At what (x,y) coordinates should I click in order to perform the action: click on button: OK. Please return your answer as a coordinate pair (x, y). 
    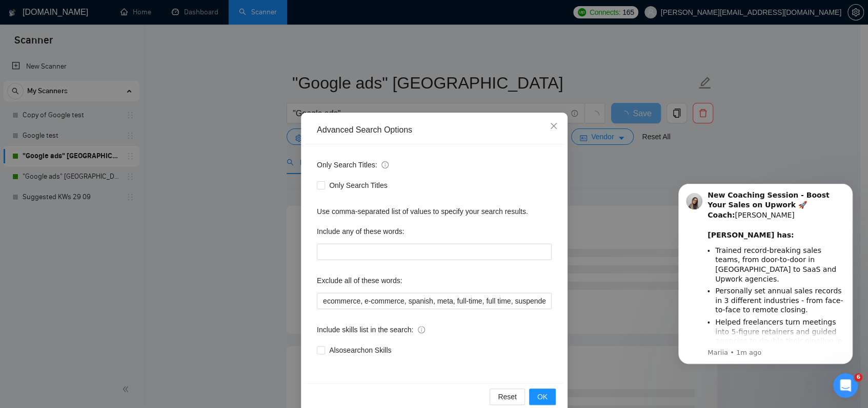
    Looking at the image, I should click on (542, 397).